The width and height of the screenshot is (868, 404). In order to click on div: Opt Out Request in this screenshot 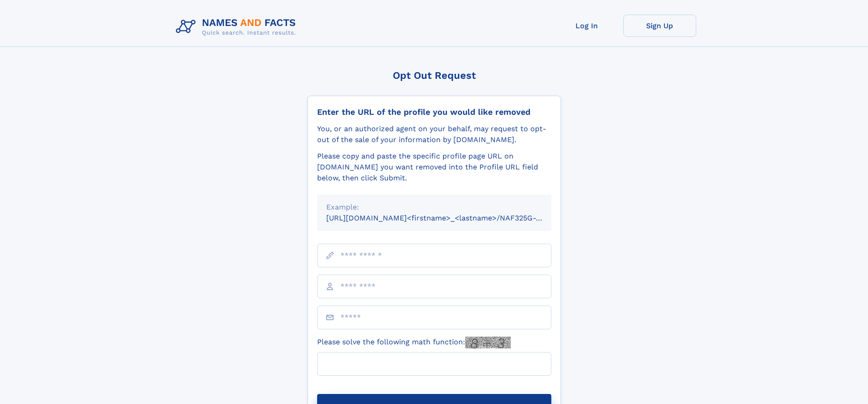, I will do `click(434, 75)`.